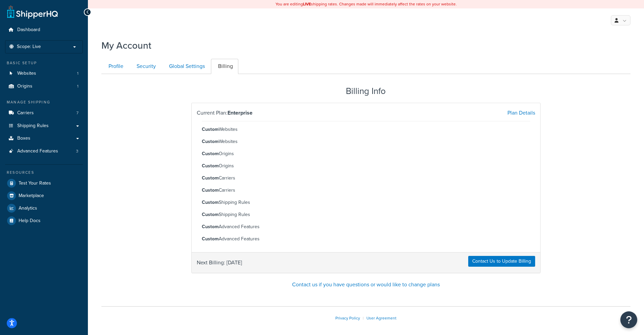 This screenshot has height=335, width=644. I want to click on a: Dashboard, so click(44, 30).